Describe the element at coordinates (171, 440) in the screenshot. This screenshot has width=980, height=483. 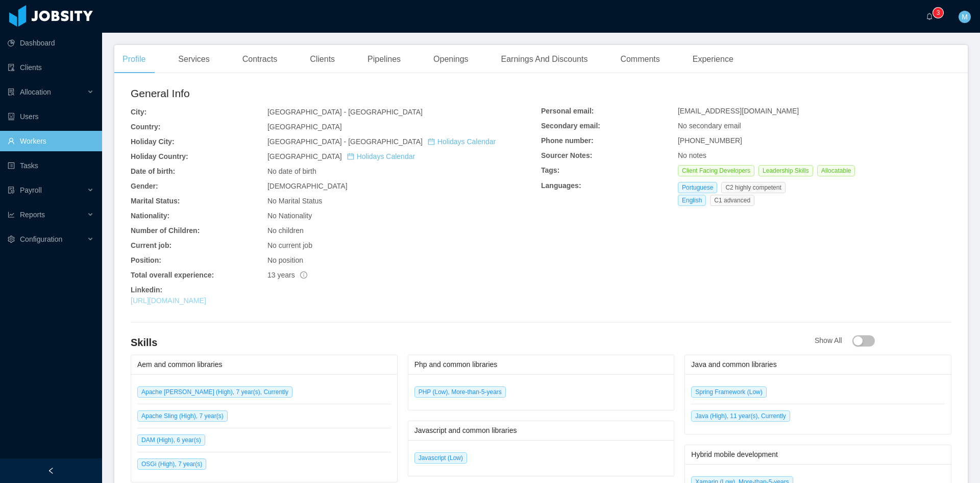
I see `span: DAM (High), 6 year(s)` at that location.